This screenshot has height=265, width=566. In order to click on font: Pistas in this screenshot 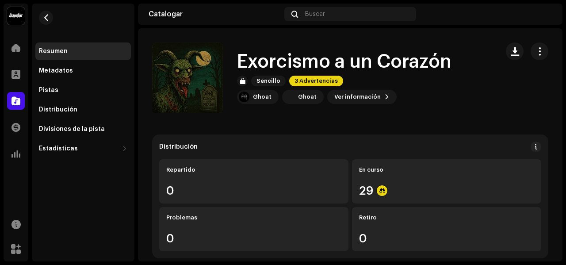, I will do `click(49, 90)`.